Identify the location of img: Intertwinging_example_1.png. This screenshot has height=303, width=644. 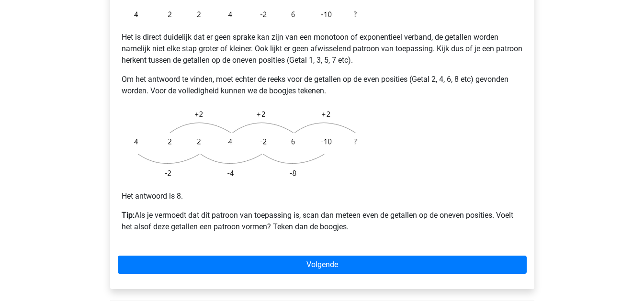
(242, 15).